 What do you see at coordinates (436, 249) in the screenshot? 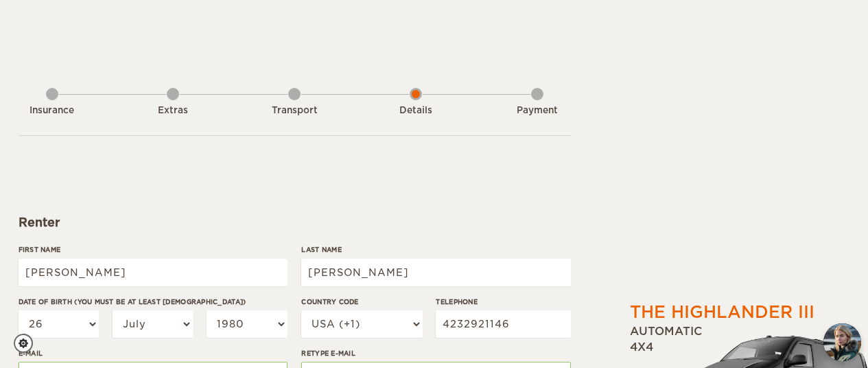
I see `label: Last Name` at bounding box center [436, 249].